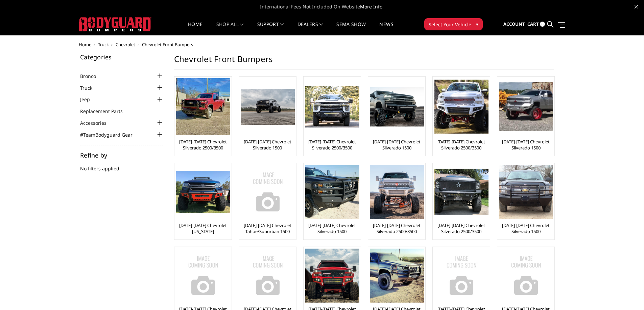  What do you see at coordinates (270, 29) in the screenshot?
I see `a: Support` at bounding box center [270, 29].